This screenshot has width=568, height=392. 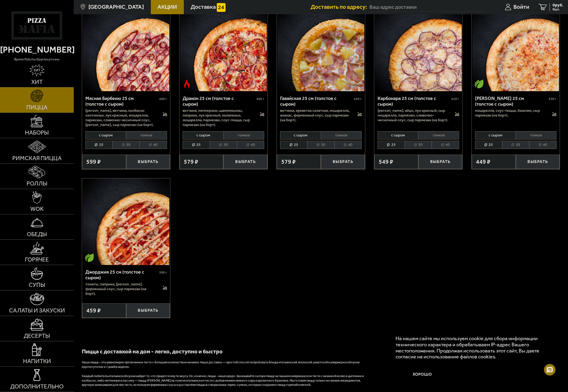 I want to click on span: Доставка, so click(x=203, y=7).